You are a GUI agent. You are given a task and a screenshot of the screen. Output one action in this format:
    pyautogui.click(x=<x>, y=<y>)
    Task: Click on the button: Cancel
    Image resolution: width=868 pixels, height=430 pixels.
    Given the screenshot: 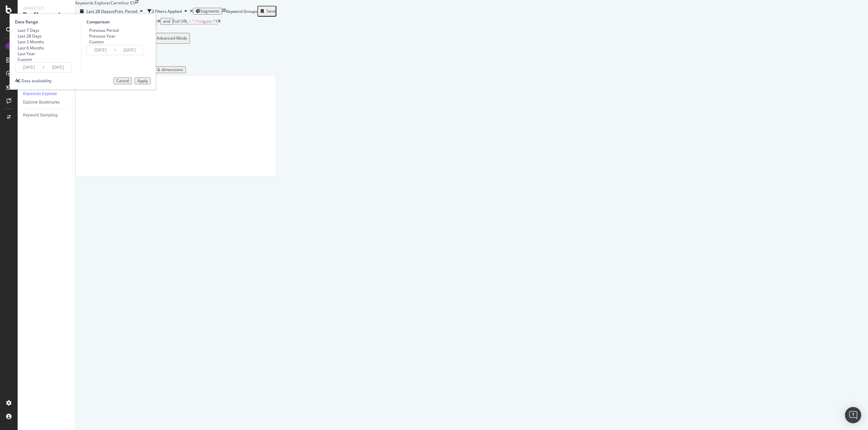 What is the action you would take?
    pyautogui.click(x=123, y=81)
    